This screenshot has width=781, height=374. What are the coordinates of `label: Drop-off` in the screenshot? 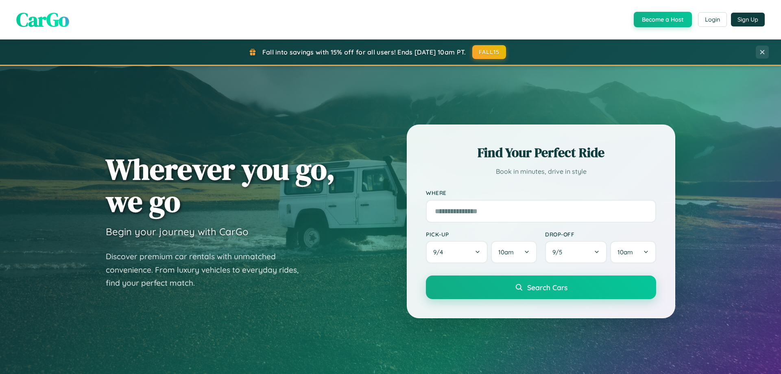 It's located at (600, 234).